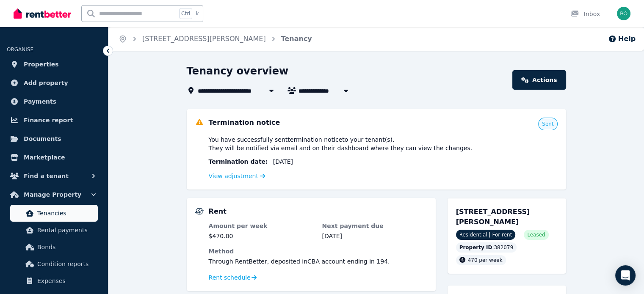 Image resolution: width=644 pixels, height=294 pixels. What do you see at coordinates (536, 235) in the screenshot?
I see `span: Leased` at bounding box center [536, 235].